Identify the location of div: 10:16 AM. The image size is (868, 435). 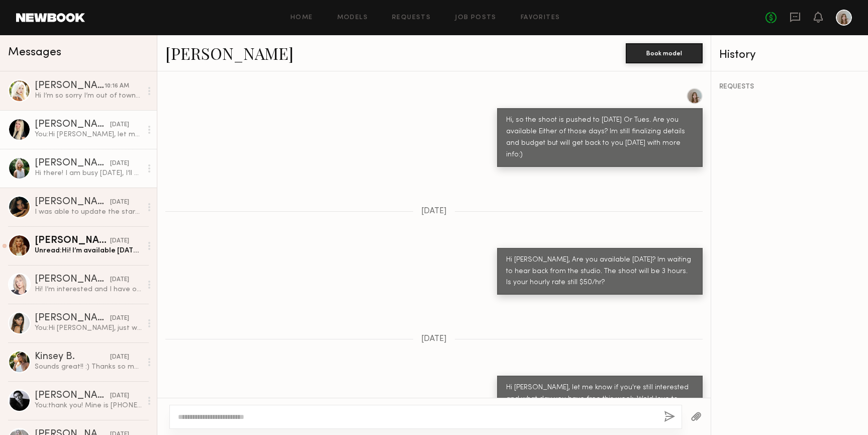
(117, 86).